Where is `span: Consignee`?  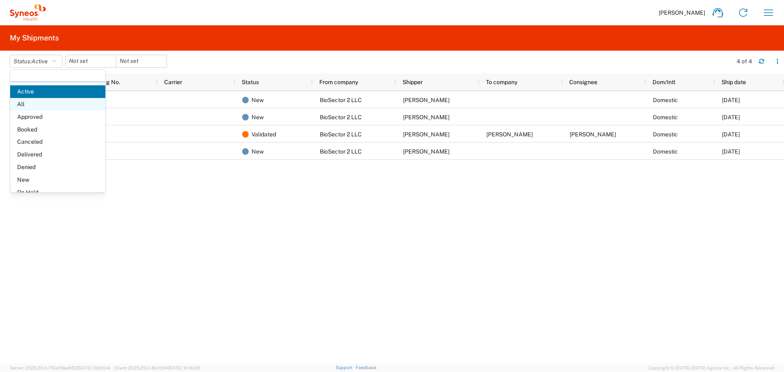
span: Consignee is located at coordinates (583, 82).